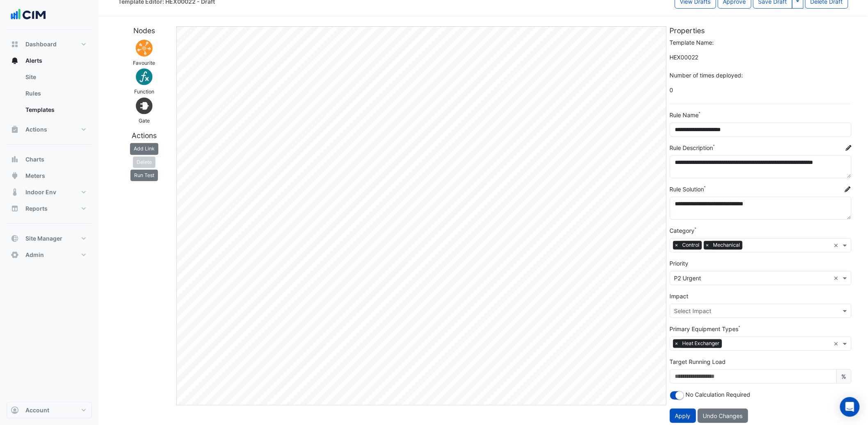 This screenshot has width=868, height=425. Describe the element at coordinates (55, 77) in the screenshot. I see `a: Site` at that location.